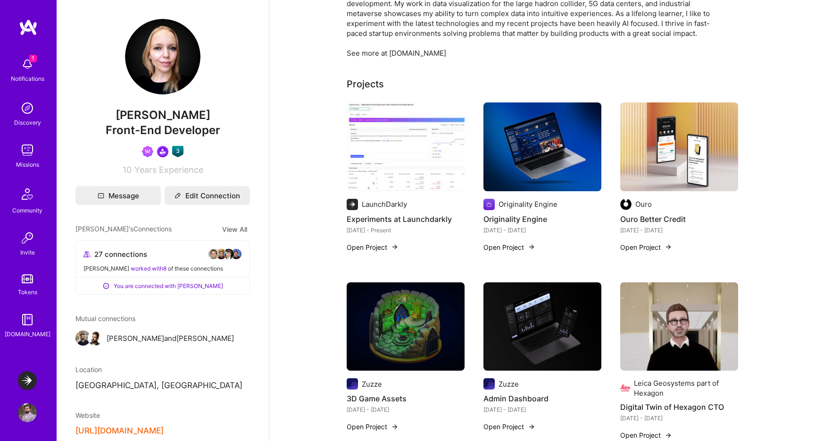 The height and width of the screenshot is (441, 815). I want to click on i: icon Mail, so click(101, 195).